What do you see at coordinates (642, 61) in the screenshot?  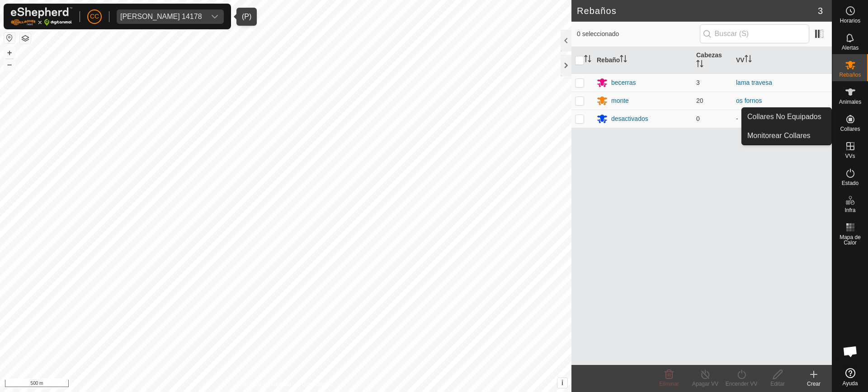 I see `th: Rebaño` at bounding box center [642, 61].